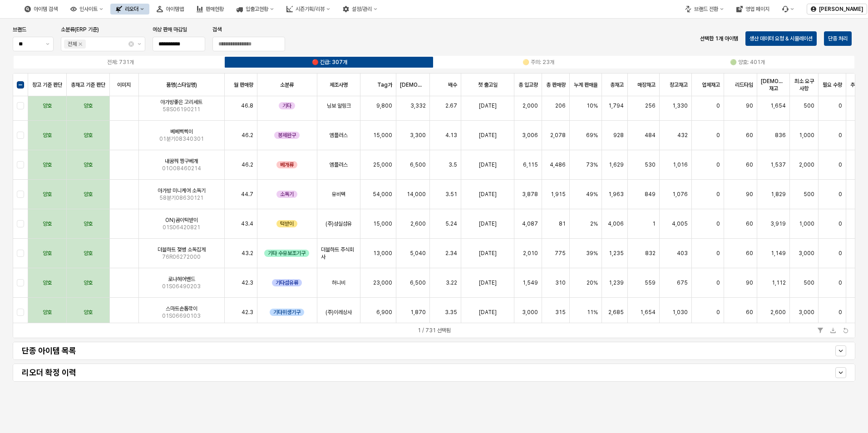 The width and height of the screenshot is (868, 433). Describe the element at coordinates (170, 30) in the screenshot. I see `span: 예상 판매 마감일` at that location.